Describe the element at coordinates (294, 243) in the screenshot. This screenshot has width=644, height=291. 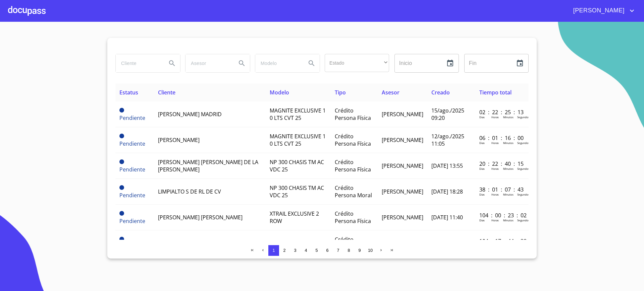
I see `span: SENTRA SENSE T M` at that location.